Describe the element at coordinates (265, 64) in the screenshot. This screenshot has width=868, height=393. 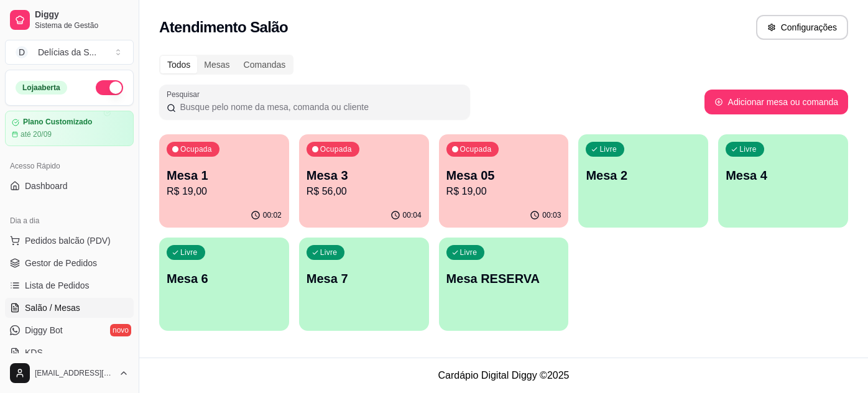
I see `div: Comandas` at that location.